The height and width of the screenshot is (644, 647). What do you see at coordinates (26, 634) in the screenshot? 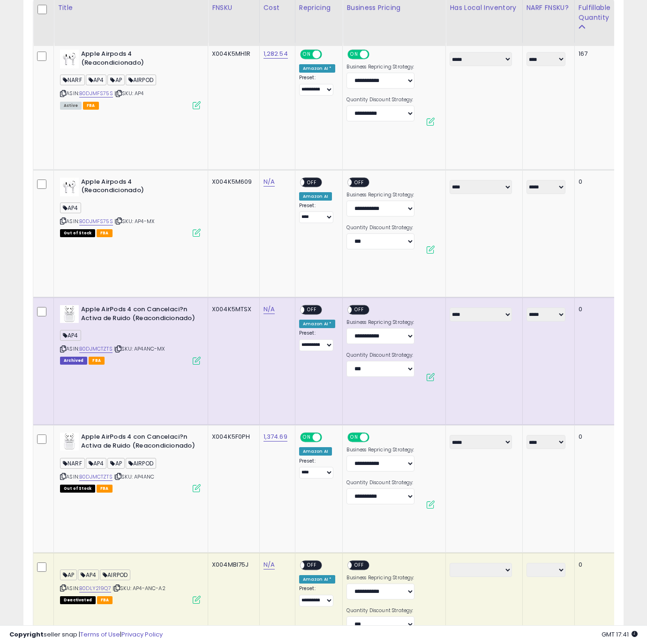
I see `strong: Copyright` at bounding box center [26, 634].